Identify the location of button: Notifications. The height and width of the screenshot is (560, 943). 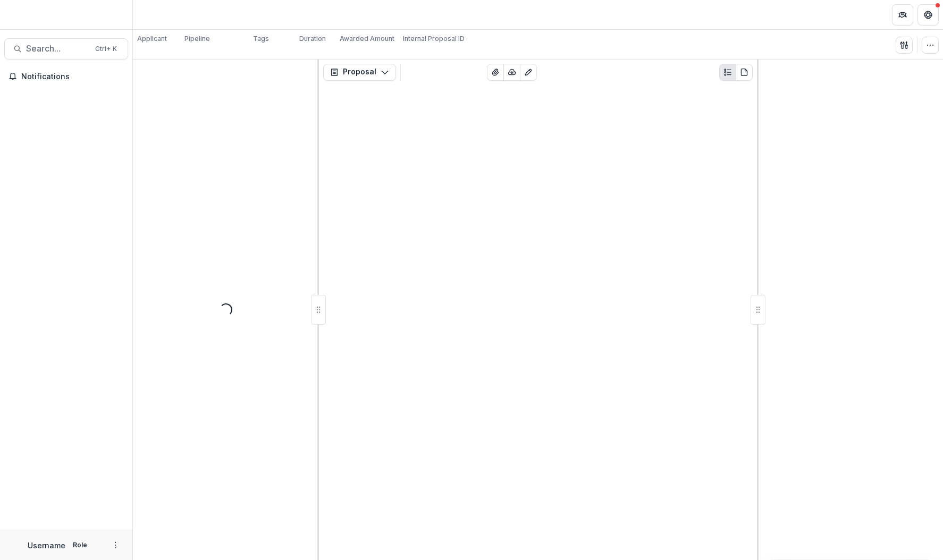
(66, 77).